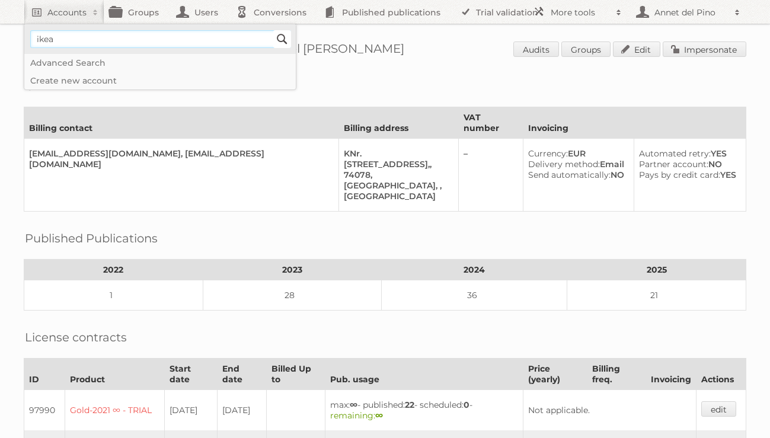  I want to click on a: edit, so click(719, 409).